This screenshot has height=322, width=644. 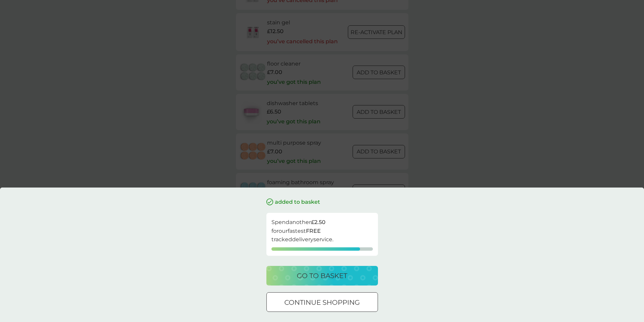 I want to click on p: Spend another for our fastest tracked delivery service., so click(x=322, y=231).